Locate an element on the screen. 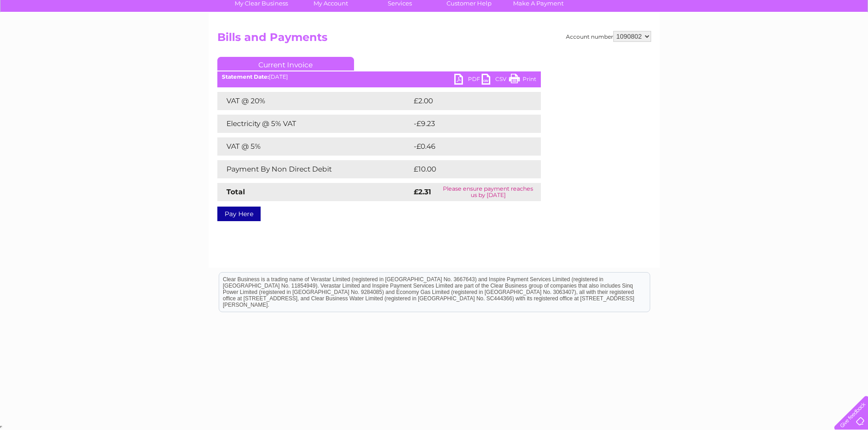 This screenshot has width=868, height=430. td: -£0.46 is located at coordinates (467, 147).